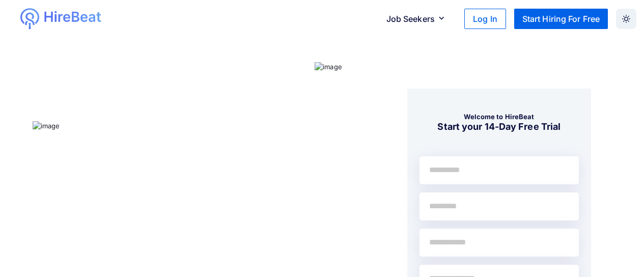 The image size is (644, 277). What do you see at coordinates (328, 67) in the screenshot?
I see `img: image` at bounding box center [328, 67].